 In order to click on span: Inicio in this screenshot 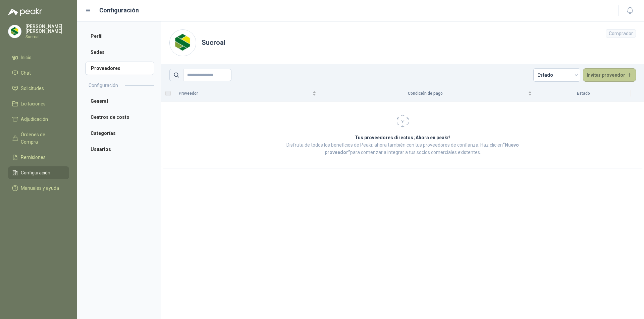, I will do `click(26, 58)`.